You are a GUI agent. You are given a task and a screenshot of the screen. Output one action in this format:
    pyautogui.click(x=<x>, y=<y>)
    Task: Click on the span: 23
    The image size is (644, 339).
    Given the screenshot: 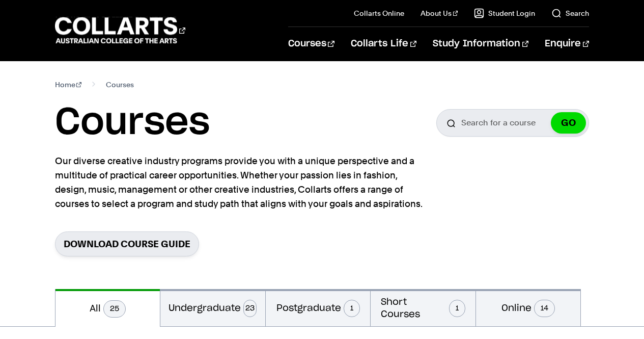 What is the action you would take?
    pyautogui.click(x=250, y=308)
    